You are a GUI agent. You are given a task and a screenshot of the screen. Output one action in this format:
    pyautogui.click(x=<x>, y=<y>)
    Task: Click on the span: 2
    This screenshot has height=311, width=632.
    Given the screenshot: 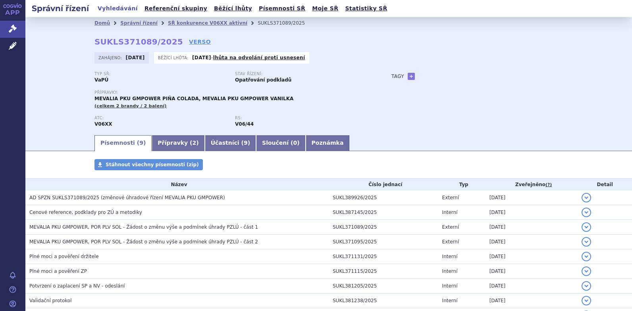 What is the action you would take?
    pyautogui.click(x=195, y=143)
    